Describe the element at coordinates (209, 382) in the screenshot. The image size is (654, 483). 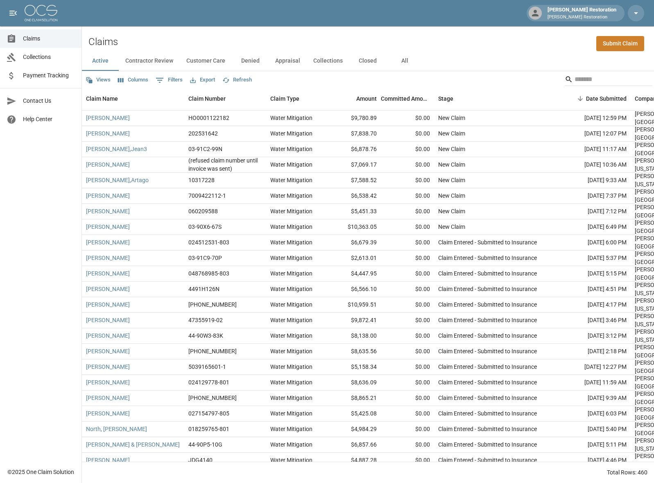
I see `div: 024129778-801` at that location.